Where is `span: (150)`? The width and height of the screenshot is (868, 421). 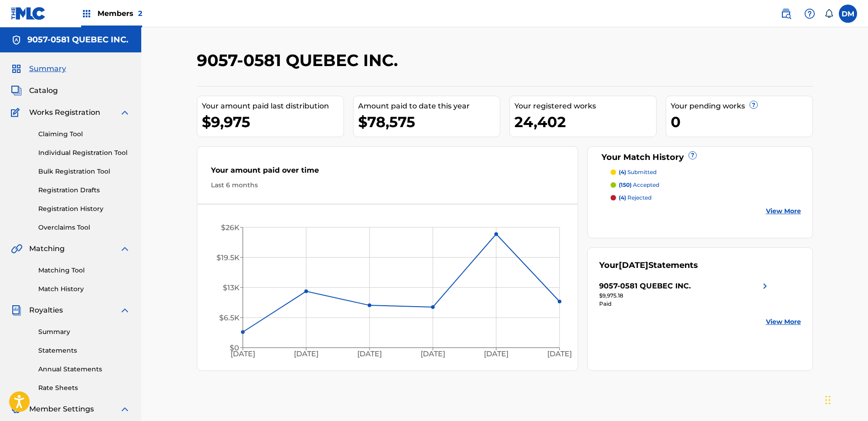 span: (150) is located at coordinates (625, 185).